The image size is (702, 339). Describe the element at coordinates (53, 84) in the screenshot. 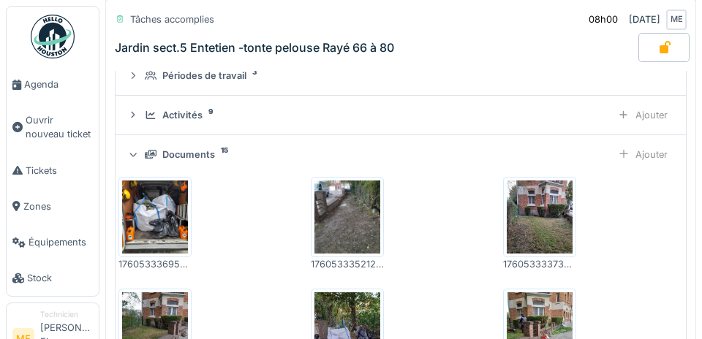

I see `a: Agenda` at that location.